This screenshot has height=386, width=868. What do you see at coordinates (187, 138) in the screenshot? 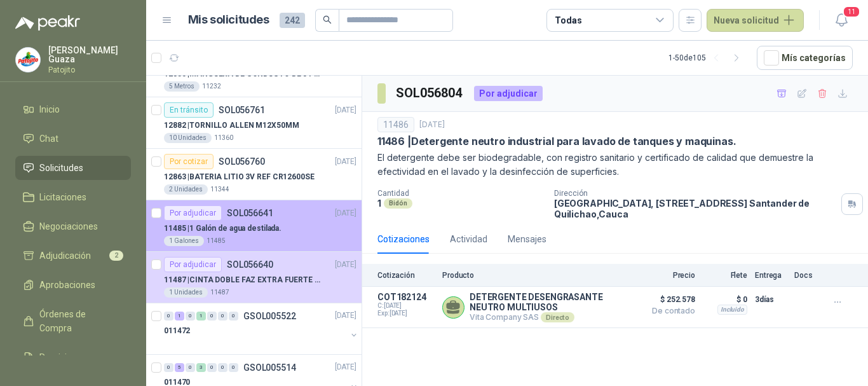
I see `div: 10 Unidades` at bounding box center [187, 138].